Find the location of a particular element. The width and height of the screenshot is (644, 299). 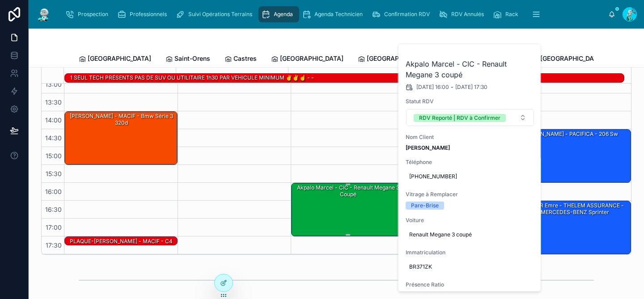

span: Statut RDV is located at coordinates (470, 102).